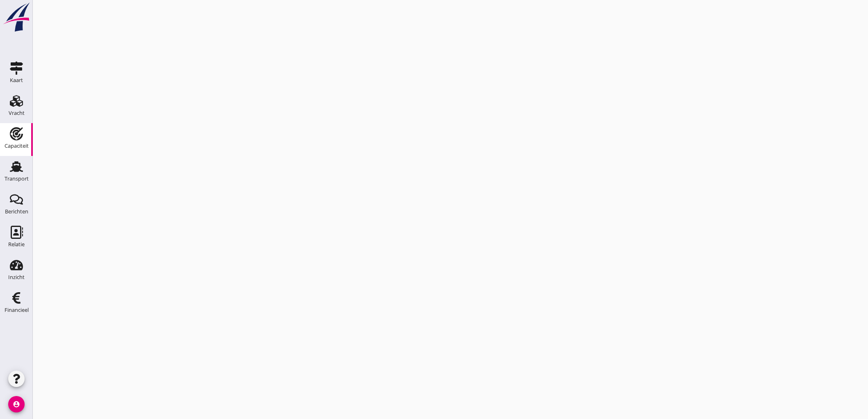 The height and width of the screenshot is (419, 868). I want to click on div: Berichten, so click(16, 211).